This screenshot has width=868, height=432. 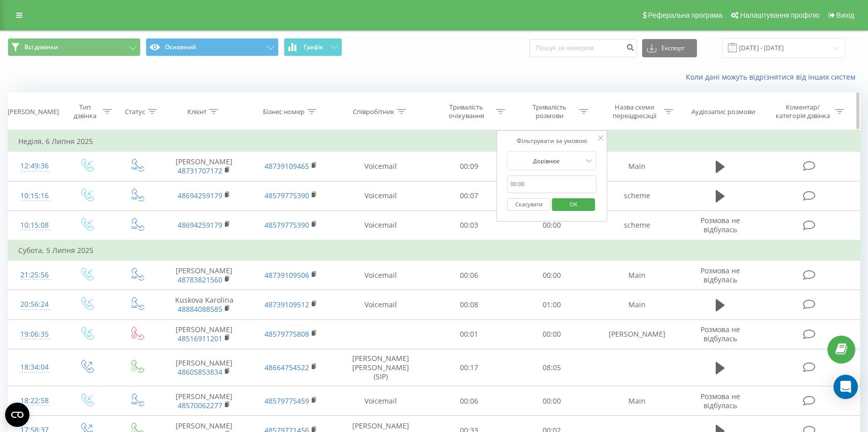 I want to click on span: Налаштування профілю, so click(x=779, y=15).